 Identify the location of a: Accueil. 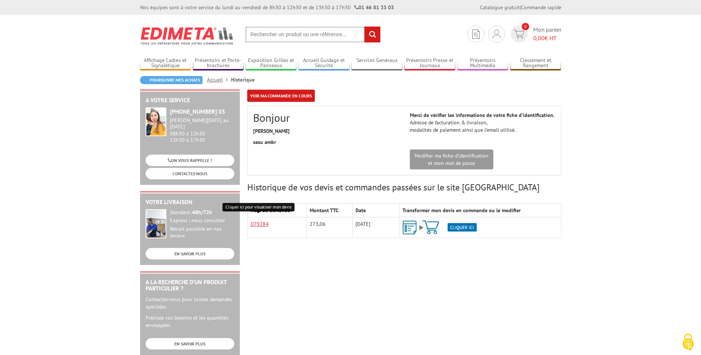
(219, 80).